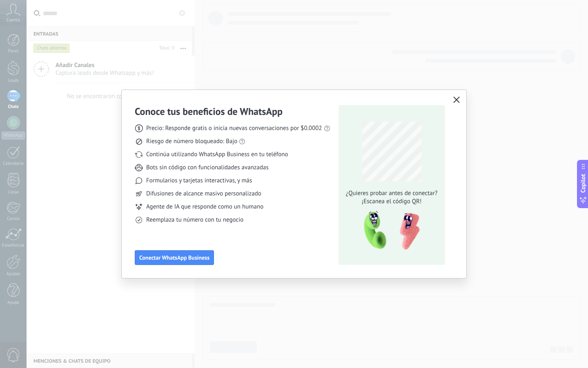 This screenshot has height=368, width=588. What do you see at coordinates (195, 220) in the screenshot?
I see `span: Reemplaza tu número con tu negocio` at bounding box center [195, 220].